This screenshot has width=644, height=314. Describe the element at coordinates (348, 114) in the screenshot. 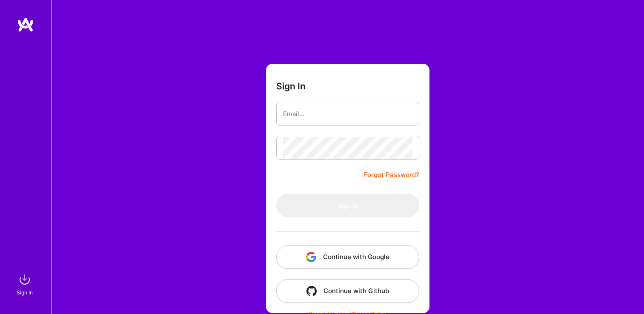

I see `input: Email...` at that location.